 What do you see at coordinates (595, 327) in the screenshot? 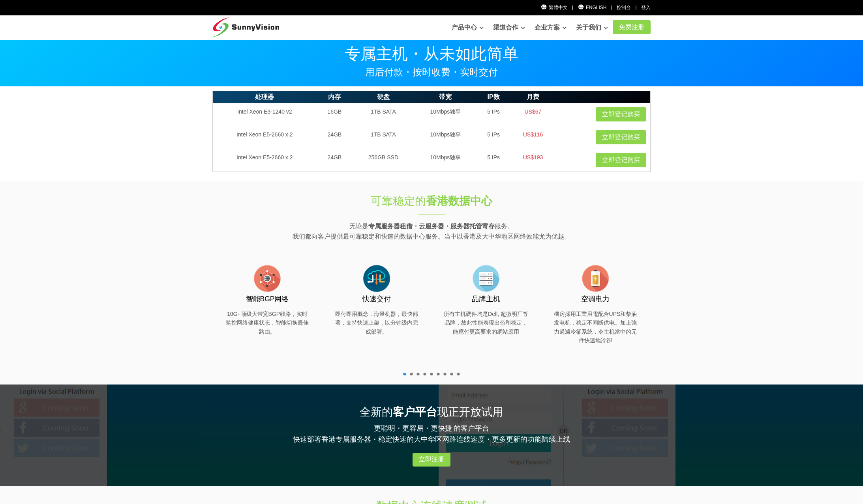
I see `p: 機房採用工業用電配合UPS和柴油发电机，稳定不间断供电。加上強力過濾冷卻系統，令主机當中的元件快速地冷卻` at bounding box center [595, 327].